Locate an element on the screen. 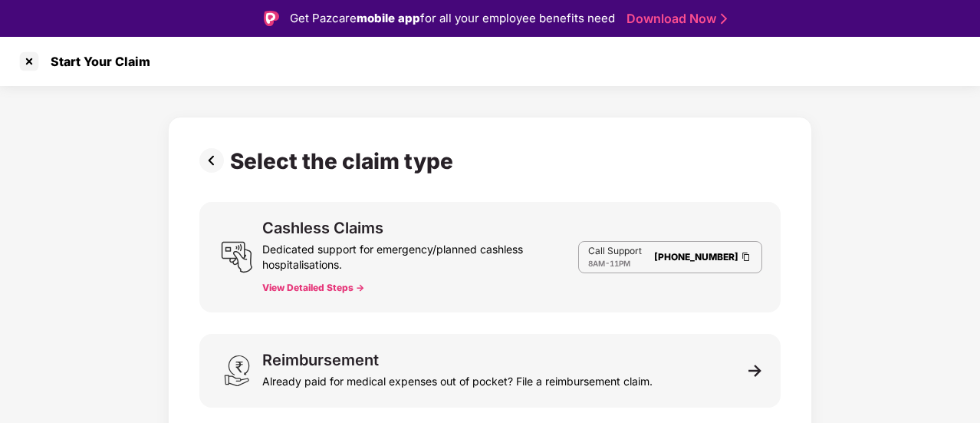  img: svg+xml;base64,PHN2ZyB3aWR0aD0iMTEiIGhlaWdodD0iMTEiIHZpZXdCb3g9IjAgMCAxMSAxMSIgZmlsbD0ibm9uZSIgeG... is located at coordinates (755, 370).